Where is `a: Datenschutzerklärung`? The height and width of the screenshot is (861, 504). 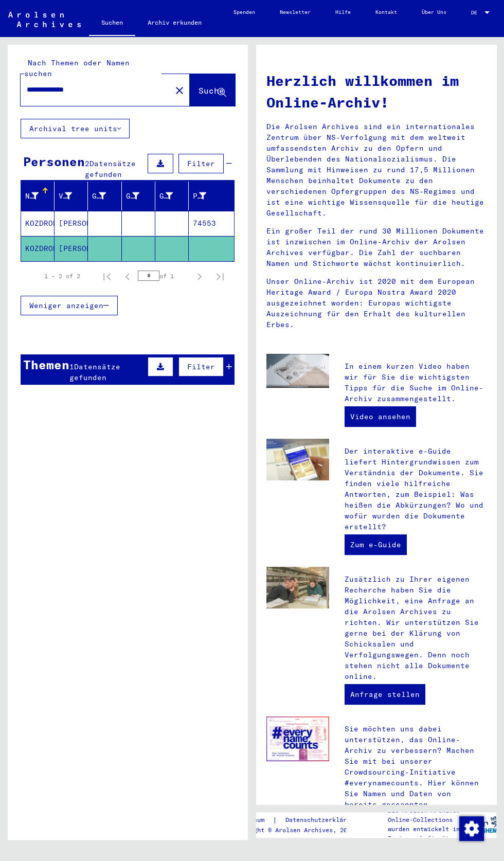
a: Datenschutzerklärung is located at coordinates (323, 820).